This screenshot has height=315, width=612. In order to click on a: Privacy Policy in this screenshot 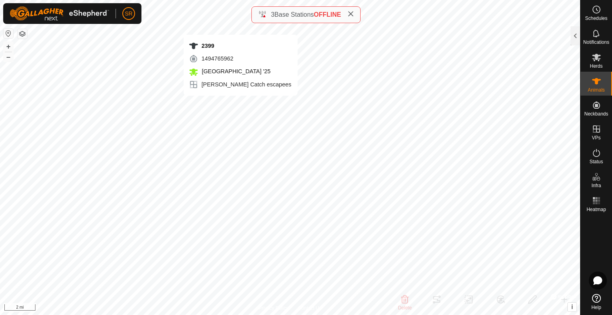, I will do `click(273, 308)`.